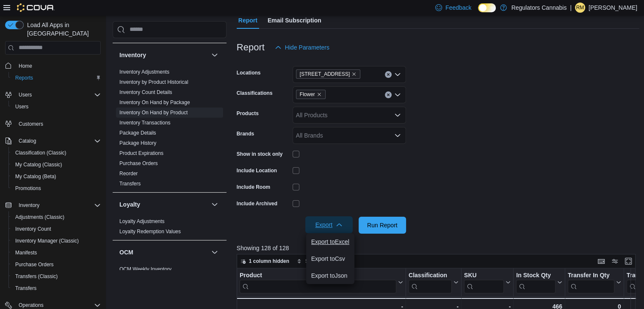 This screenshot has width=644, height=309. What do you see at coordinates (58, 66) in the screenshot?
I see `span: Home` at bounding box center [58, 66].